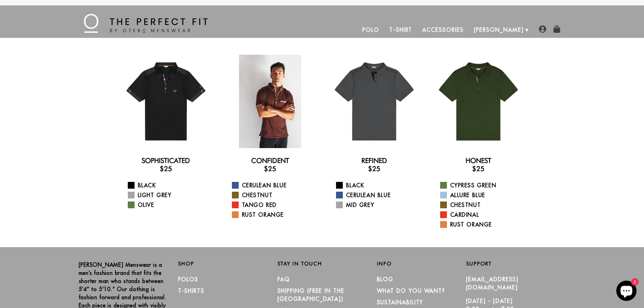 Image resolution: width=644 pixels, height=308 pixels. What do you see at coordinates (421, 264) in the screenshot?
I see `h2: Info` at bounding box center [421, 264].